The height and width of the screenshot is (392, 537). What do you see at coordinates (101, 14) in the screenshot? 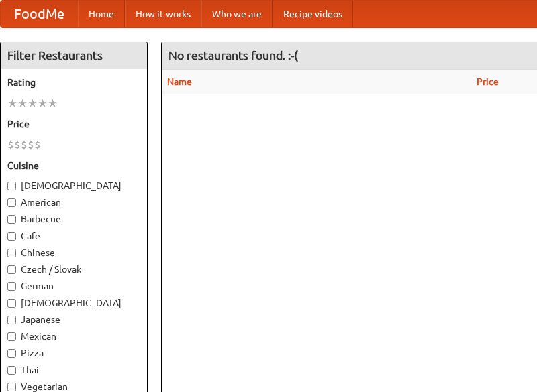
I see `a: Home` at bounding box center [101, 14].